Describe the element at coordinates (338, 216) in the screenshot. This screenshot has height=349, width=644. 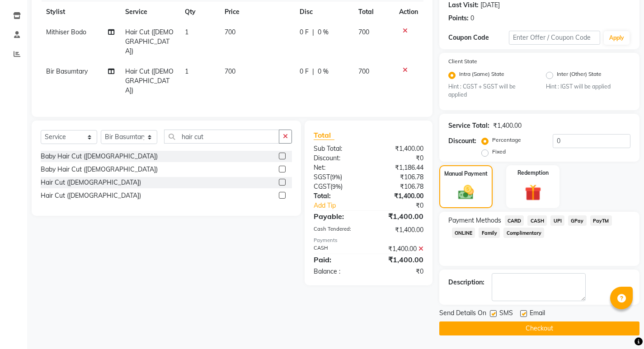
I see `div: Payable:` at that location.